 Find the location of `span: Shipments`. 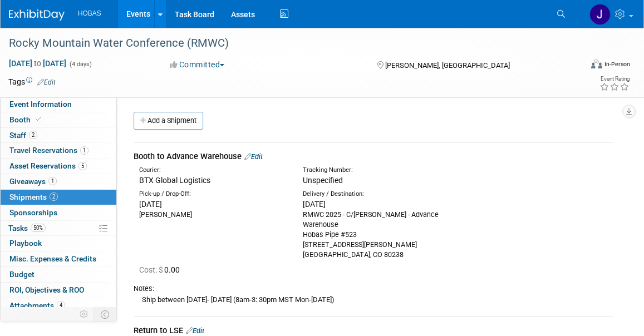

span: Shipments is located at coordinates (33, 197).